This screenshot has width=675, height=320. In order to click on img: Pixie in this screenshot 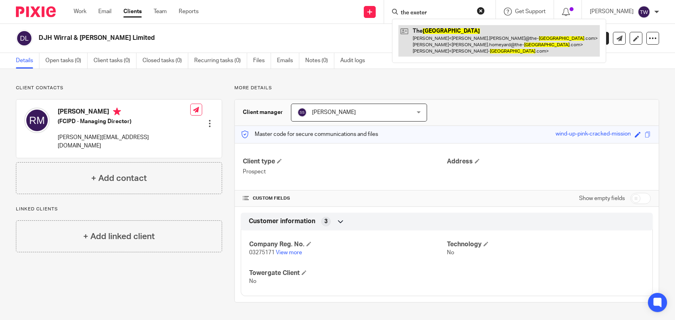, I will do `click(36, 12)`.